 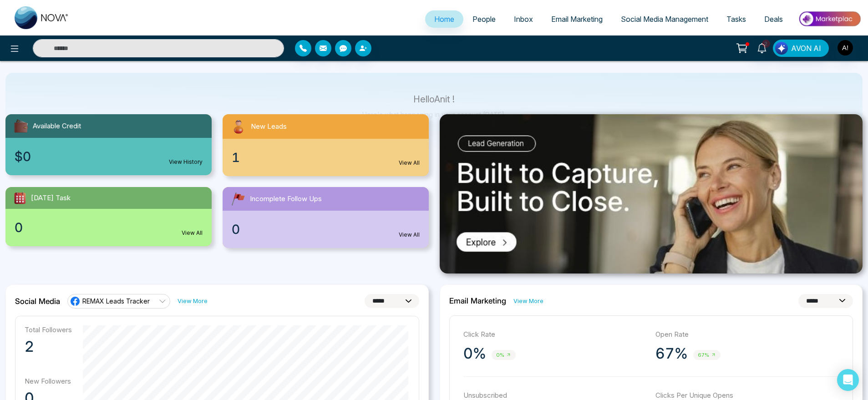 I want to click on img: newLeads.svg, so click(x=239, y=127).